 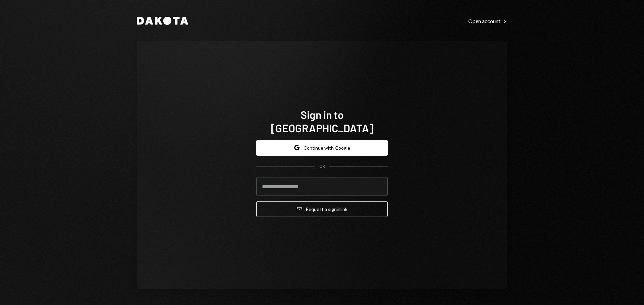 I want to click on button: Continue with Google, so click(x=322, y=148).